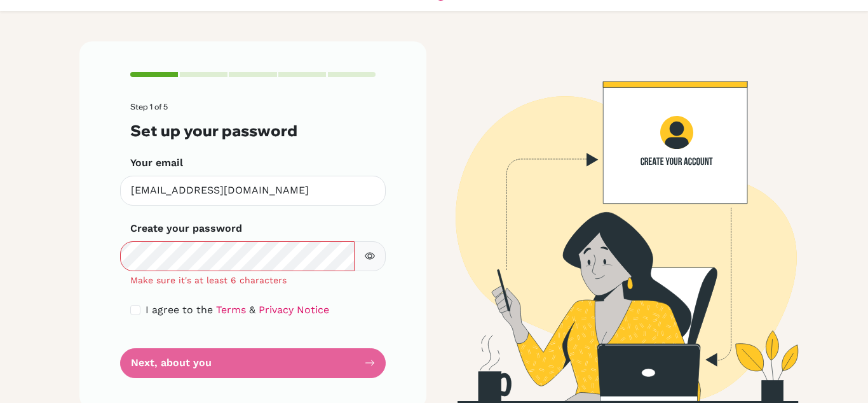 This screenshot has width=868, height=403. I want to click on input: Insert your email*, so click(253, 190).